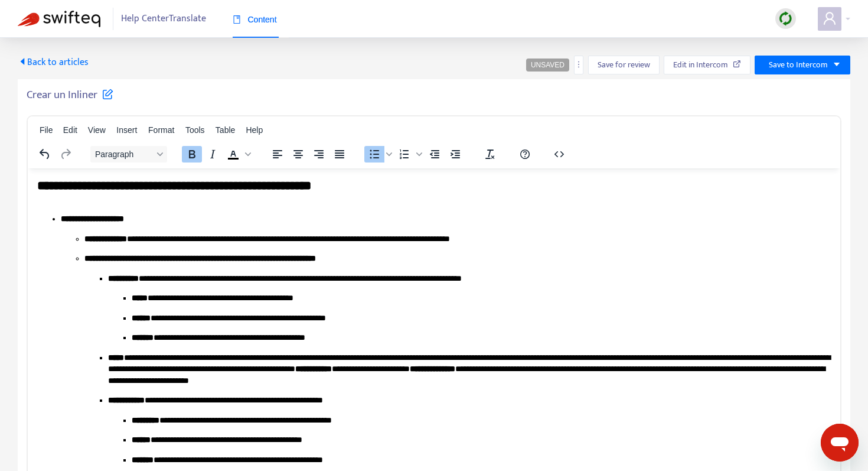 Image resolution: width=868 pixels, height=471 pixels. Describe the element at coordinates (579, 65) in the screenshot. I see `button: more` at that location.